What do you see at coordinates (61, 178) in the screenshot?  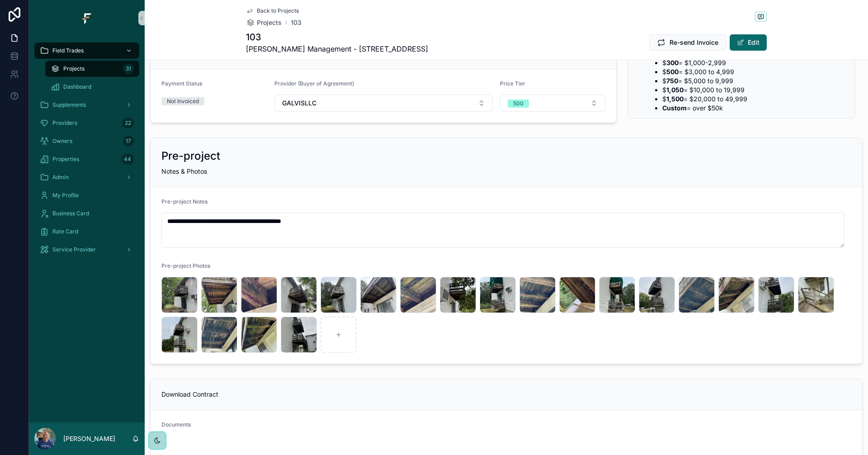 I see `span: Admin` at bounding box center [61, 178].